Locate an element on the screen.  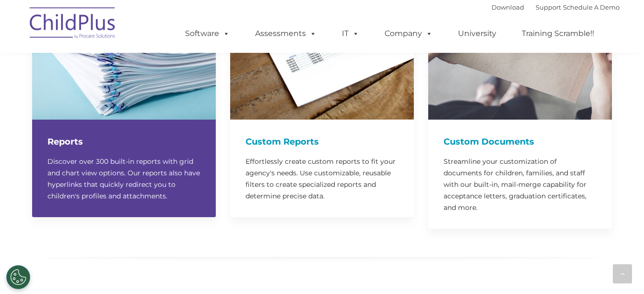
a: Company is located at coordinates (409, 34).